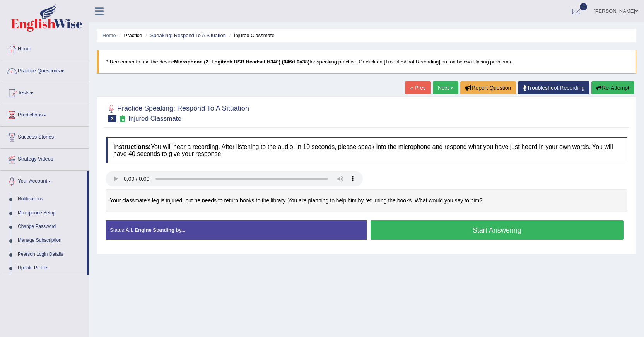 The height and width of the screenshot is (337, 644). I want to click on small: Exam occurring question, so click(122, 119).